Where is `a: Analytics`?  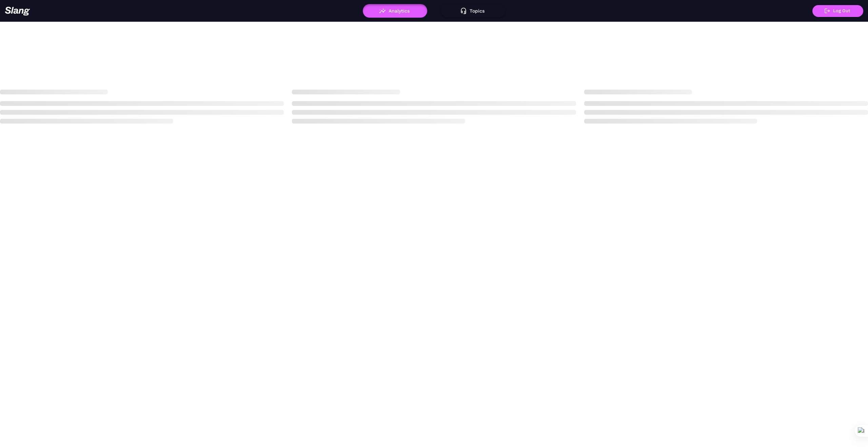 a: Analytics is located at coordinates (395, 11).